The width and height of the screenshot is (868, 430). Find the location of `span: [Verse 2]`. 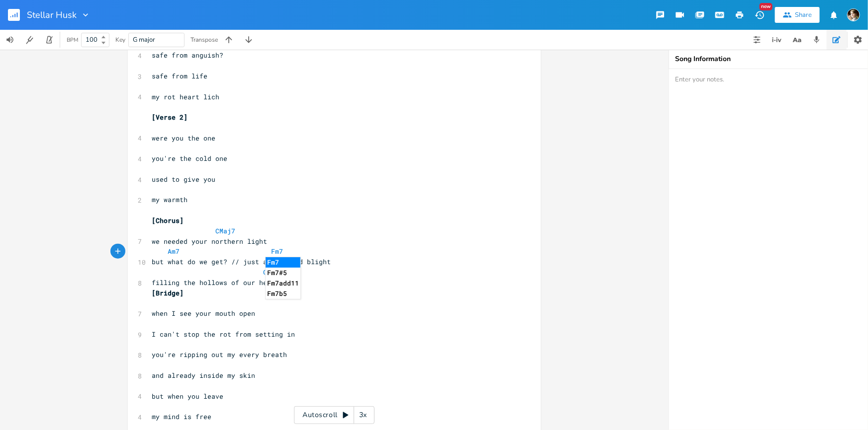

span: [Verse 2] is located at coordinates (170, 117).